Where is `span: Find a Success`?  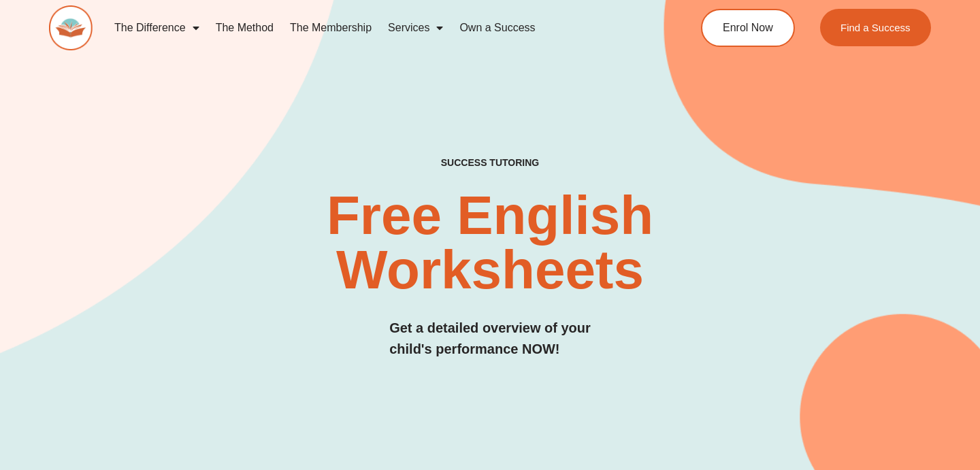
span: Find a Success is located at coordinates (875, 27).